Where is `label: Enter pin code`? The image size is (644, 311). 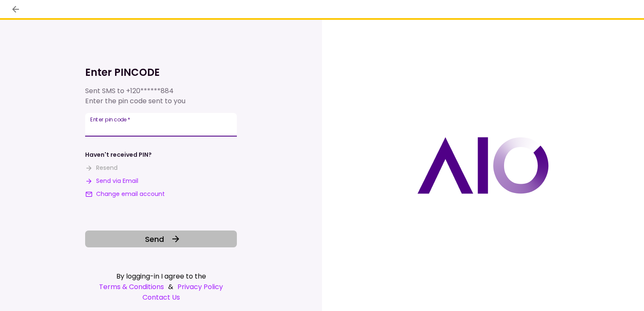
label: Enter pin code is located at coordinates (110, 119).